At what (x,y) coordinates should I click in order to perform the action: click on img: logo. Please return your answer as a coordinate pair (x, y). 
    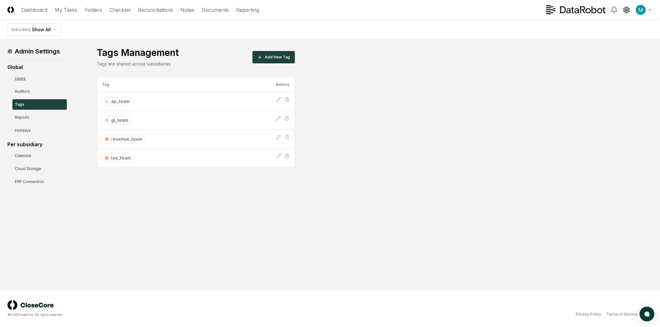
    Looking at the image, I should click on (31, 305).